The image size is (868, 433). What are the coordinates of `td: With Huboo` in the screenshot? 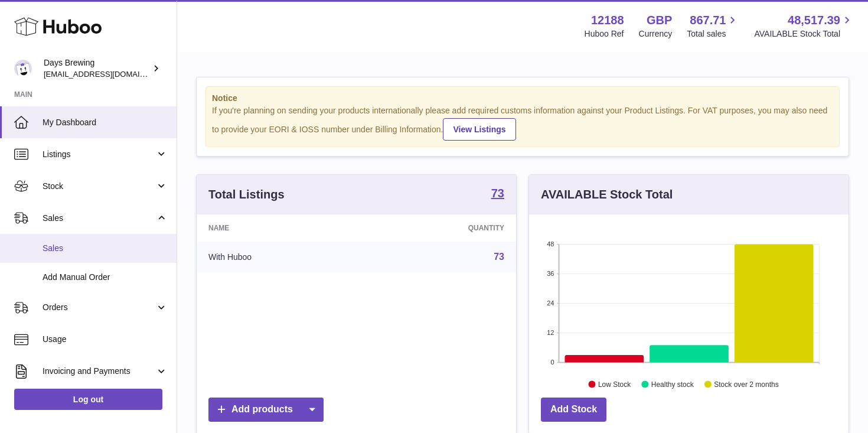 It's located at (281, 257).